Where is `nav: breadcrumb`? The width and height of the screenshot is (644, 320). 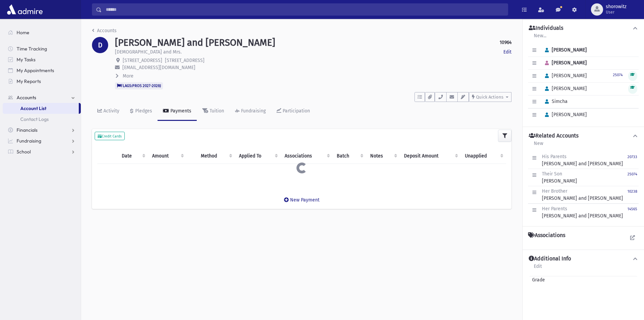
nav: breadcrumb is located at coordinates (104, 32).